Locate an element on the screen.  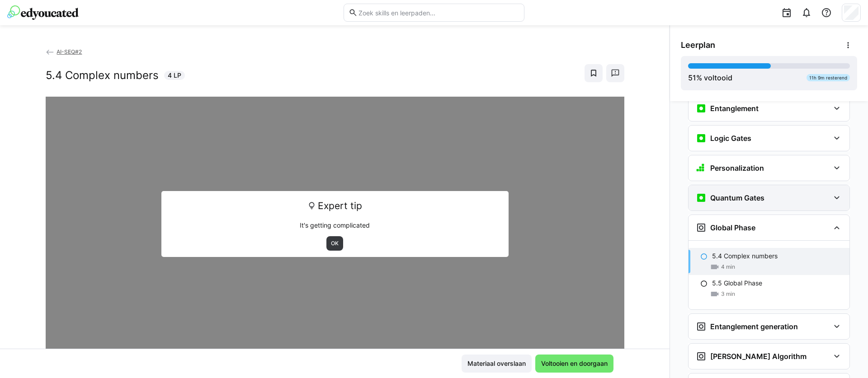
span: 4 LP is located at coordinates (174, 76).